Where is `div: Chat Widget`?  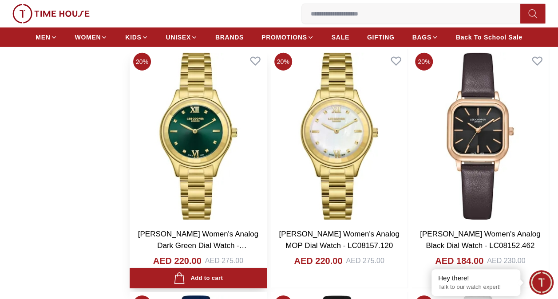
div: Chat Widget is located at coordinates (542, 283).